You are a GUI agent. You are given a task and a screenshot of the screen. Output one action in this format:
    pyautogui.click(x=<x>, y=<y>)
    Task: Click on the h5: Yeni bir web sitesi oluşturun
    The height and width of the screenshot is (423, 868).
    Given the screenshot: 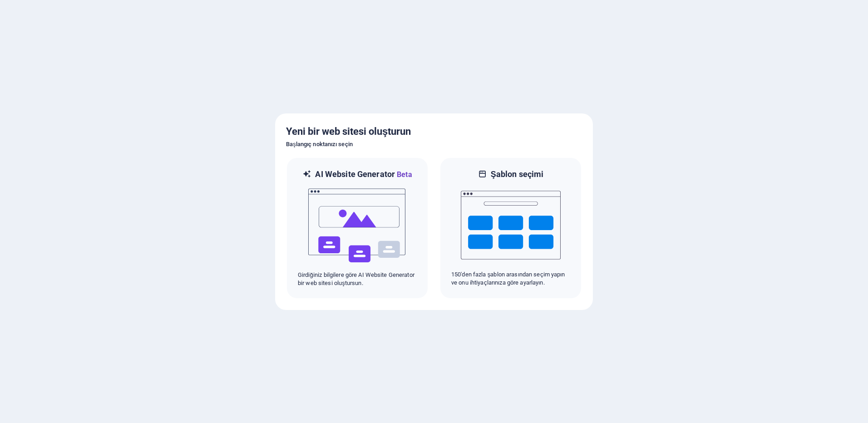 What is the action you would take?
    pyautogui.click(x=434, y=132)
    